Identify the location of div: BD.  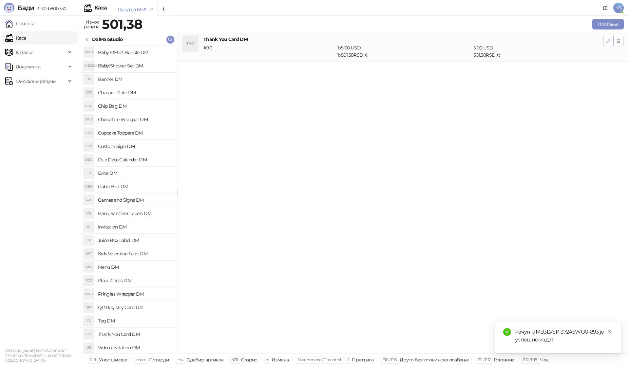
(89, 79).